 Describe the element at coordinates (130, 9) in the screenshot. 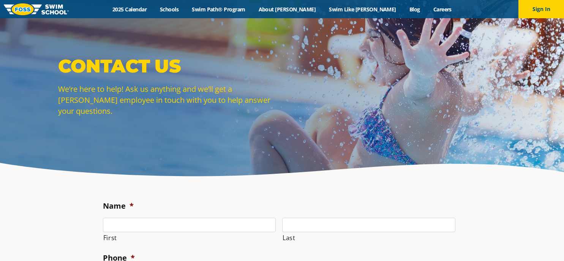

I see `a: 2025 Calendar` at that location.